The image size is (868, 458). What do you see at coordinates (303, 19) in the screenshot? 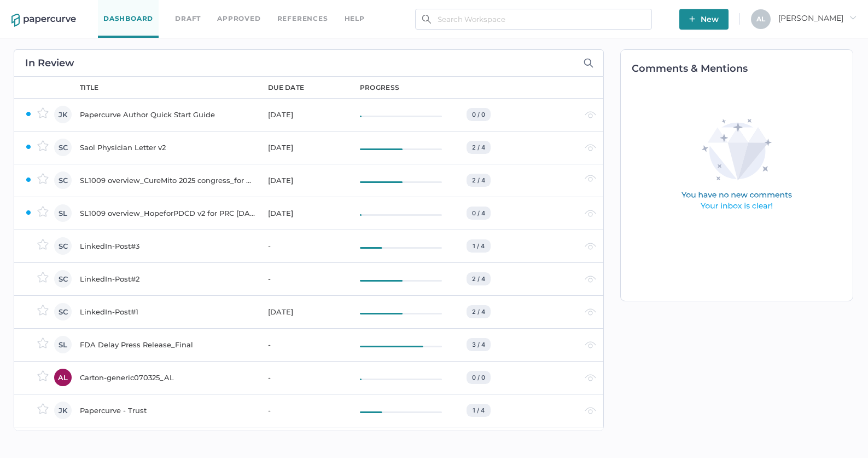
I see `a: References` at bounding box center [303, 19].